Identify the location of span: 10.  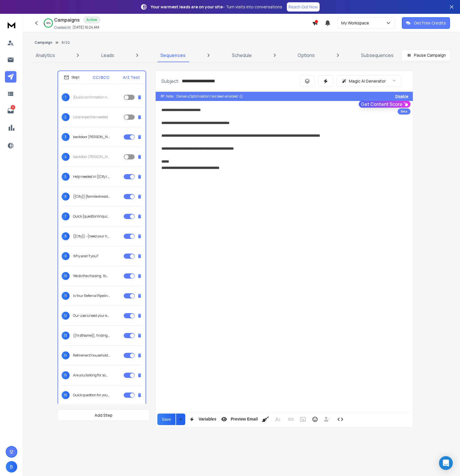
(65, 276).